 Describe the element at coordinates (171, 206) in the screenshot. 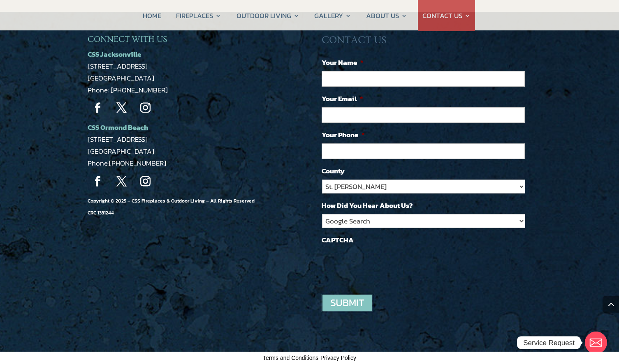

I see `span: Copyright © 2025 – CSS Fireplaces & Outdoor Living – All Rights Reserved` at that location.